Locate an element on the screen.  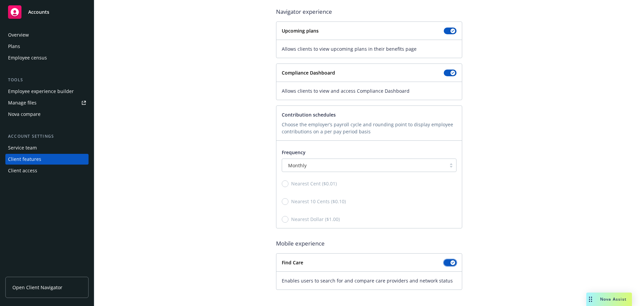
span: Nearest 10 Cents ($0.10) is located at coordinates (318, 201).